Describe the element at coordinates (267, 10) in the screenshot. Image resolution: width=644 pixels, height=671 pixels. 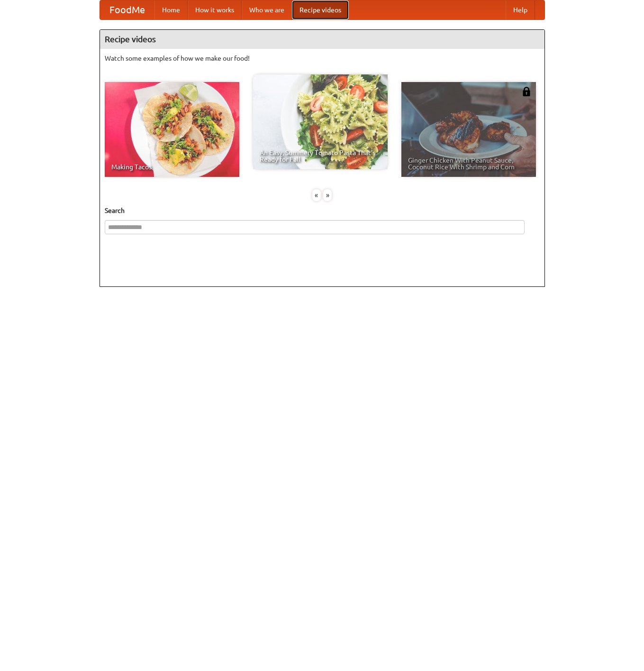
I see `a: Who we are` at that location.